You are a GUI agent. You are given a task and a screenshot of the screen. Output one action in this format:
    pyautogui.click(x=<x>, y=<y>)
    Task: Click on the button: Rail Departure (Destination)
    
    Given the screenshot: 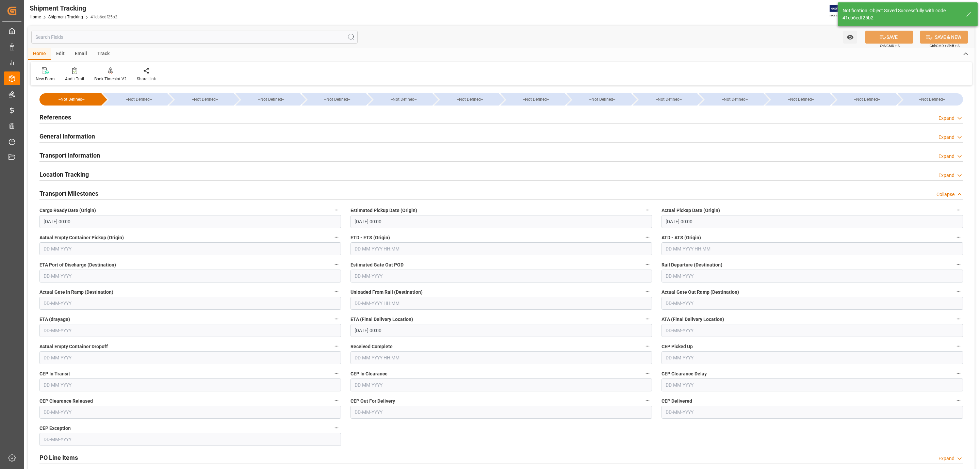 What is the action you would take?
    pyautogui.click(x=959, y=265)
    